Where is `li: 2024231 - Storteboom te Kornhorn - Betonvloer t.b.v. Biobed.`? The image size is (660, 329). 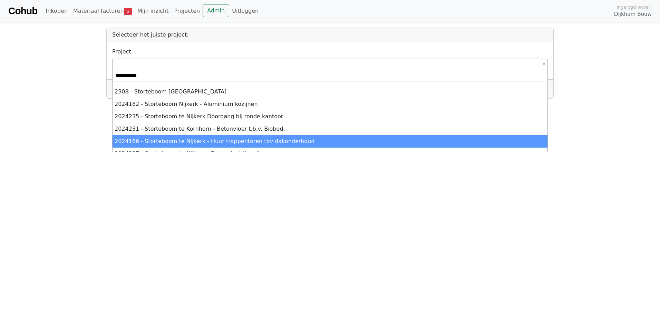 li: 2024231 - Storteboom te Kornhorn - Betonvloer t.b.v. Biobed. is located at coordinates (330, 129).